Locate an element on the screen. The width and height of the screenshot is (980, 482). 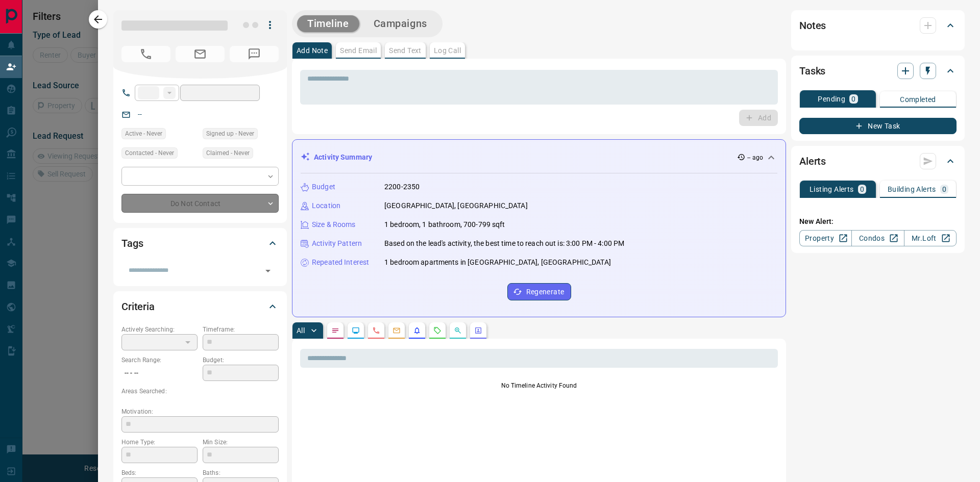
div: Criteria is located at coordinates (200, 307).